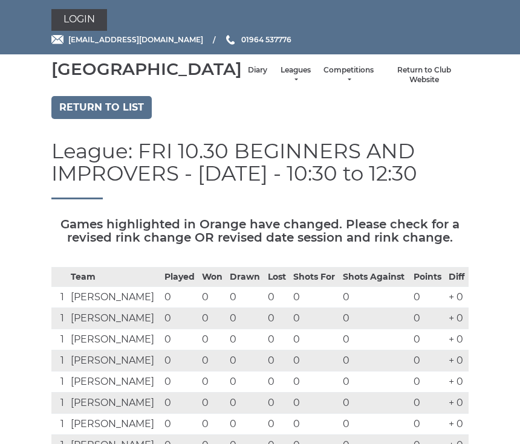 The width and height of the screenshot is (520, 444). Describe the element at coordinates (180, 277) in the screenshot. I see `th: Played` at that location.